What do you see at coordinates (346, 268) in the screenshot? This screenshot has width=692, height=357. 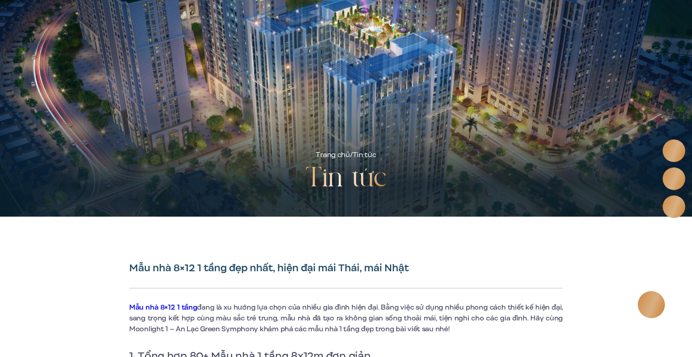 I see `h1: Mẫu nhà 8×12 1 tầng đẹp nhất, hiện đại mái Thái, mái Nhật` at bounding box center [346, 268].